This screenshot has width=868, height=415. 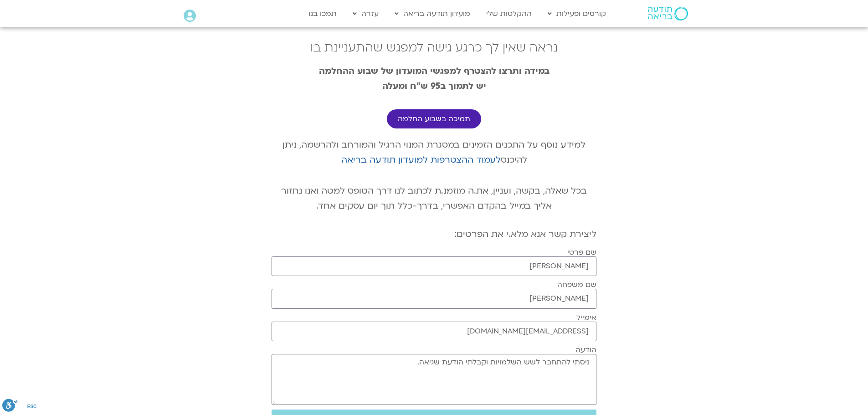 What do you see at coordinates (434, 298) in the screenshot?
I see `input: שם משפחה` at bounding box center [434, 298].